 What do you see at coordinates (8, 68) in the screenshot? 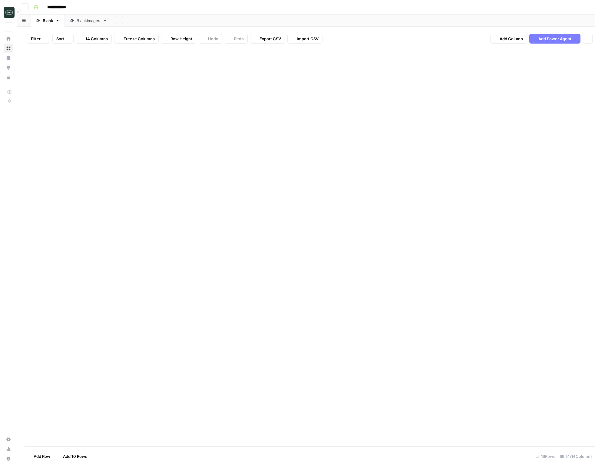
I see `a: Opportunities` at bounding box center [8, 68].